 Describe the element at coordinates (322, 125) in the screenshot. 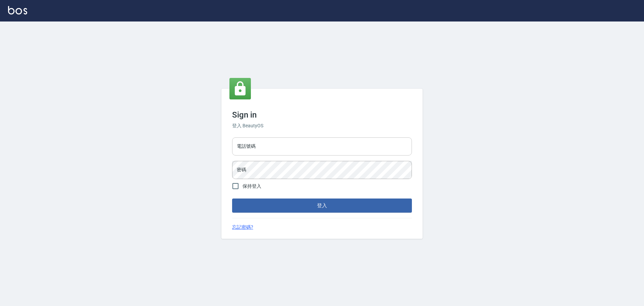

I see `h6: 登入 BeautyOS` at that location.